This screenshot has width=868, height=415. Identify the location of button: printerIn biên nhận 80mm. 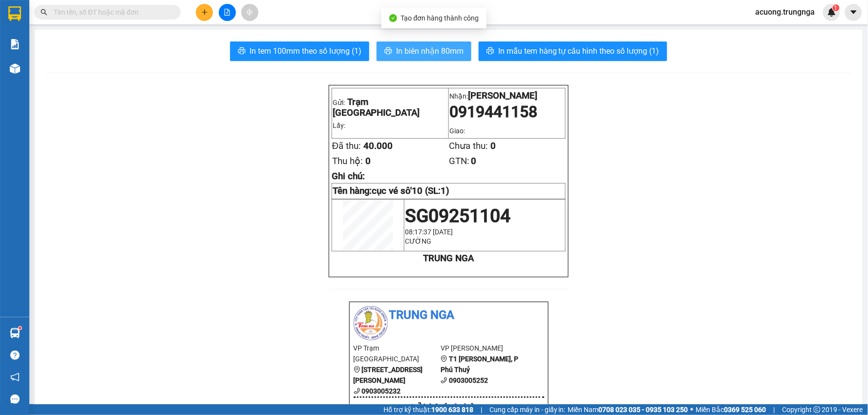
(424, 51).